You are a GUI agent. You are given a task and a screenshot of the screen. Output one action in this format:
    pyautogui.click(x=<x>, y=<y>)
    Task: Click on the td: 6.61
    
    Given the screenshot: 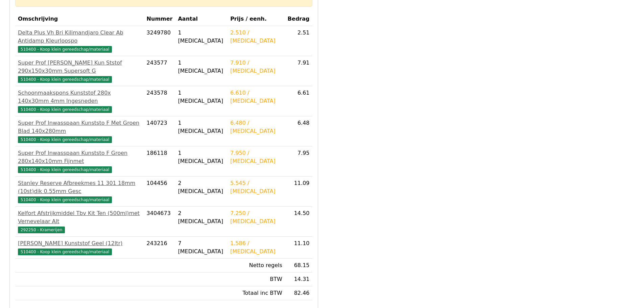 What is the action you would take?
    pyautogui.click(x=298, y=101)
    